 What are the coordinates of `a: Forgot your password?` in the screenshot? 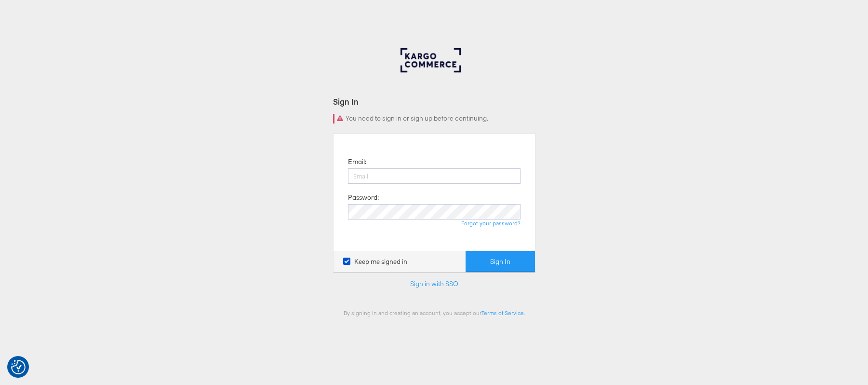 It's located at (491, 223).